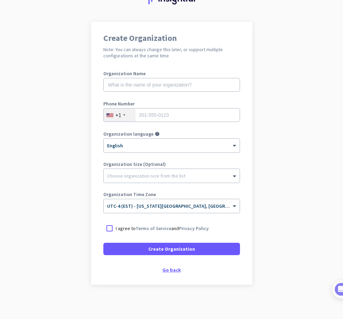  I want to click on label: Phone Number, so click(171, 104).